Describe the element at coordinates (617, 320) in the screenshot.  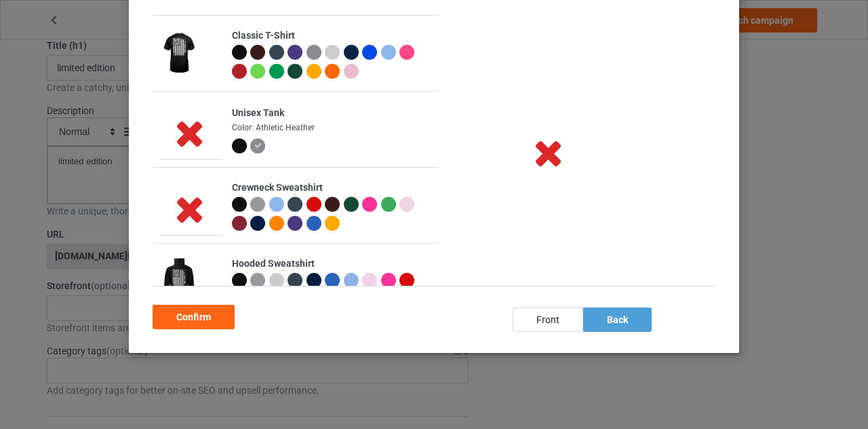
I see `div: back` at that location.